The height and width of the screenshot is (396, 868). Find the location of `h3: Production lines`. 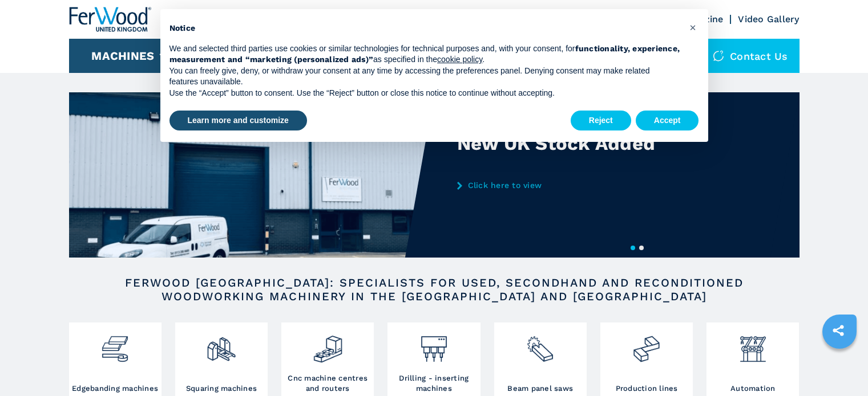

h3: Production lines is located at coordinates (647, 388).